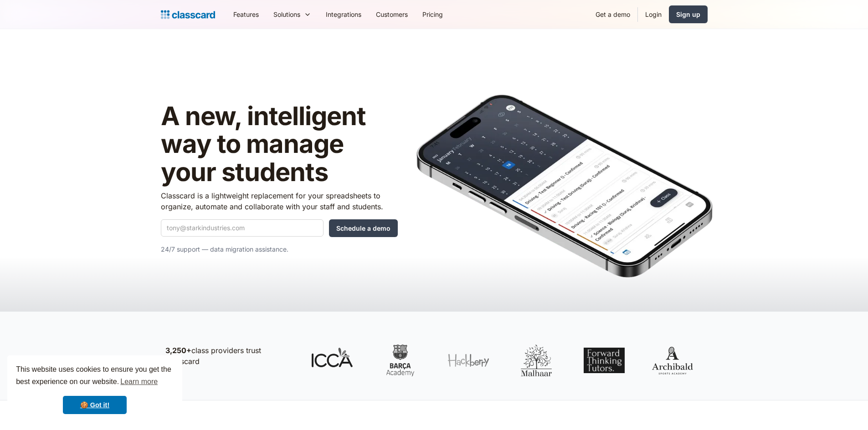 The image size is (868, 430). I want to click on a: Logo, so click(188, 15).